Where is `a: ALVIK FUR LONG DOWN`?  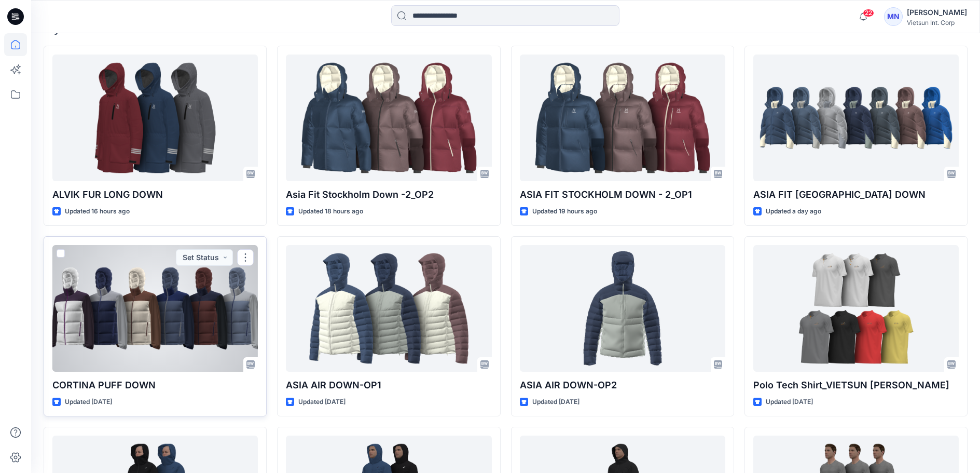 a: ALVIK FUR LONG DOWN is located at coordinates (155, 118).